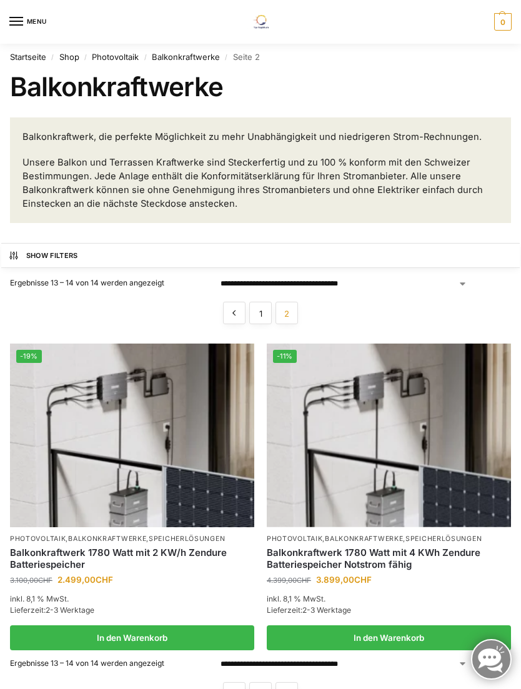 The height and width of the screenshot is (689, 521). I want to click on button: Show Filters, so click(261, 256).